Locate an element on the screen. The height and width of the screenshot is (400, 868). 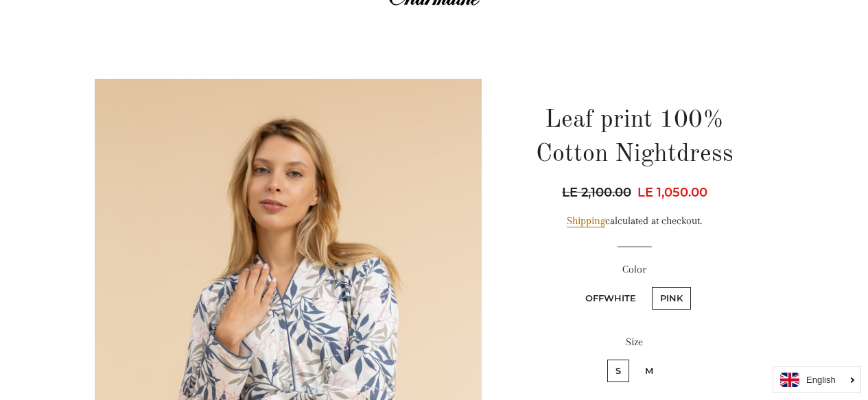
span: LE 2,100.00 is located at coordinates (598, 193).